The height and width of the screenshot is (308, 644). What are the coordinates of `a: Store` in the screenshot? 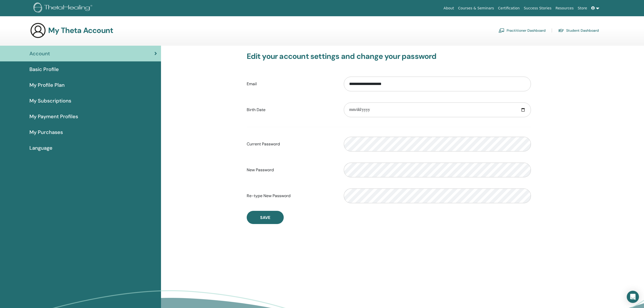 It's located at (582, 8).